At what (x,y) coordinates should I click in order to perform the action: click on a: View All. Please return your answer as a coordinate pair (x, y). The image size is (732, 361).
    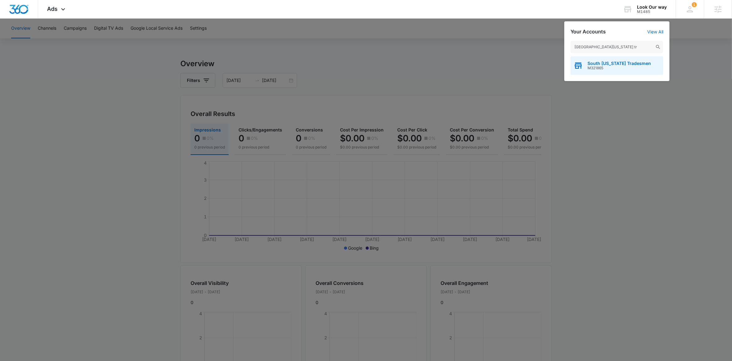
    Looking at the image, I should click on (655, 32).